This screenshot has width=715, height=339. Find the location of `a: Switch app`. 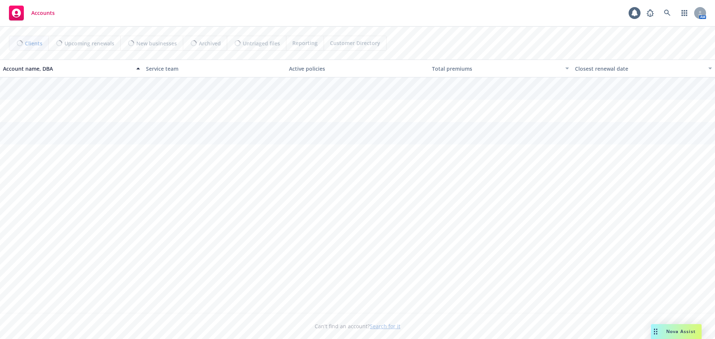

a: Switch app is located at coordinates (684, 13).